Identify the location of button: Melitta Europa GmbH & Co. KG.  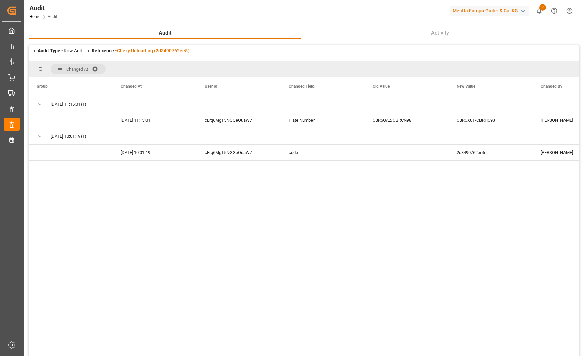
(490, 11).